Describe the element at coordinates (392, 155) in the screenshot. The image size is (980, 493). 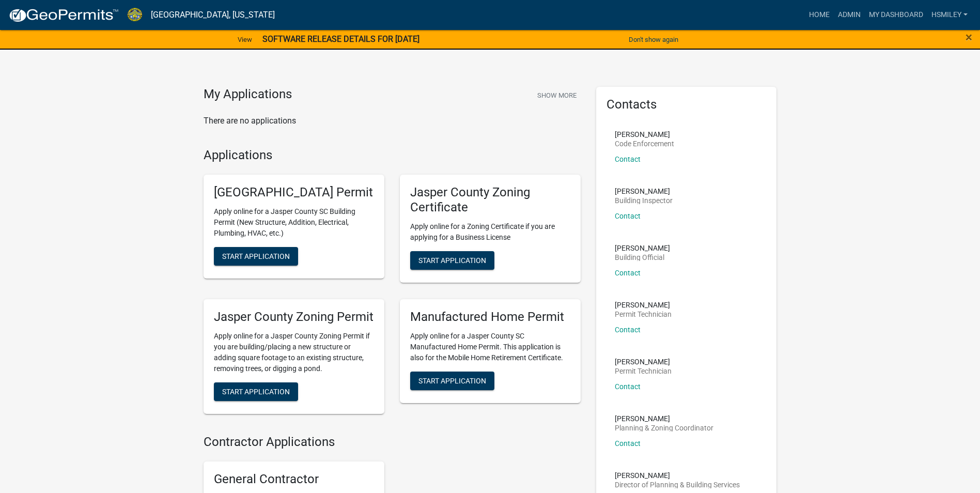
I see `h4: Applications` at that location.